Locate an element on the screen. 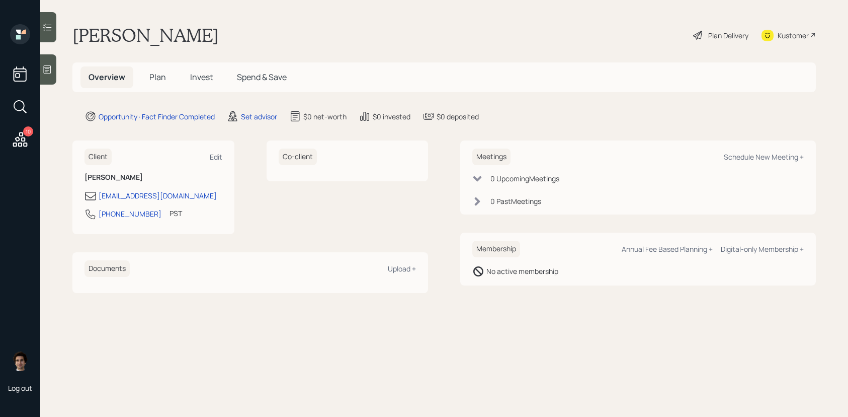  div: PST is located at coordinates (176, 213).